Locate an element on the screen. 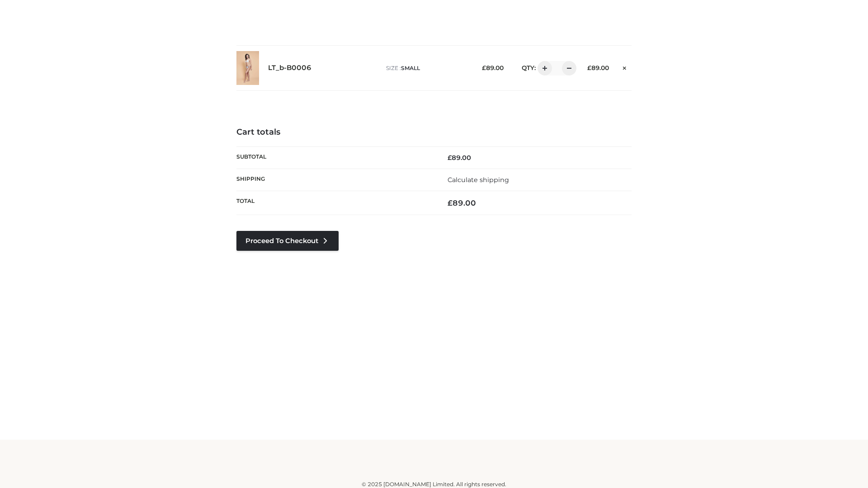  a: LT_b-B0006 is located at coordinates (290, 68).